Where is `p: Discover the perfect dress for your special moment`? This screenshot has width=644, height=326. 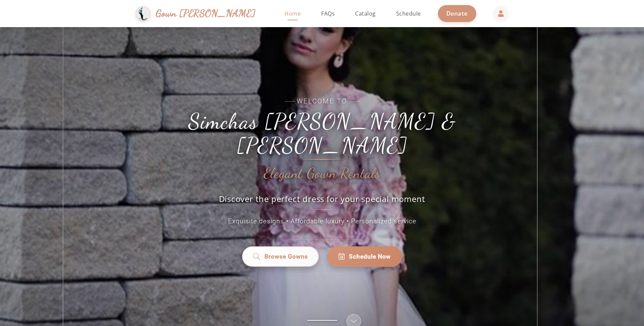 p: Discover the perfect dress for your special moment is located at coordinates (322, 201).